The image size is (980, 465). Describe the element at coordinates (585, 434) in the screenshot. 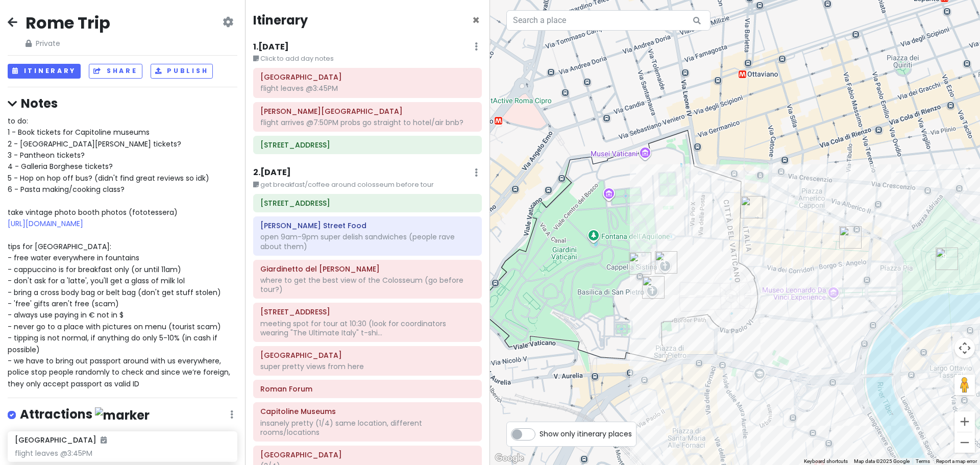

I see `span: Show only itinerary places` at that location.